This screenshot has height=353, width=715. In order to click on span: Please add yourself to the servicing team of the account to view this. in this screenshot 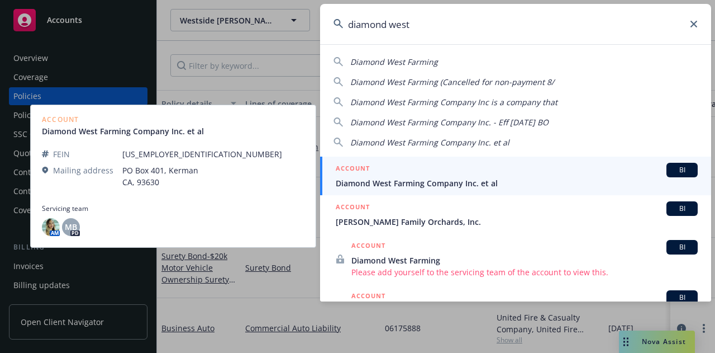, I will do `click(525, 272)`.